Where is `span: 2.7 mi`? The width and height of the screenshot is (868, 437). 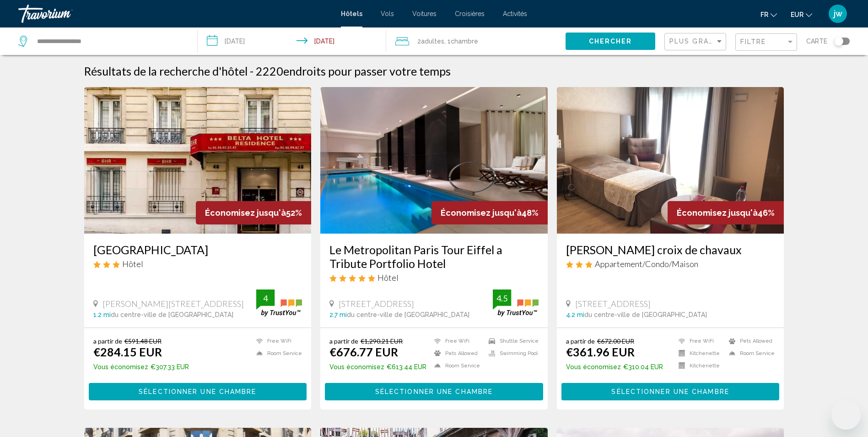 span: 2.7 mi is located at coordinates (338, 315).